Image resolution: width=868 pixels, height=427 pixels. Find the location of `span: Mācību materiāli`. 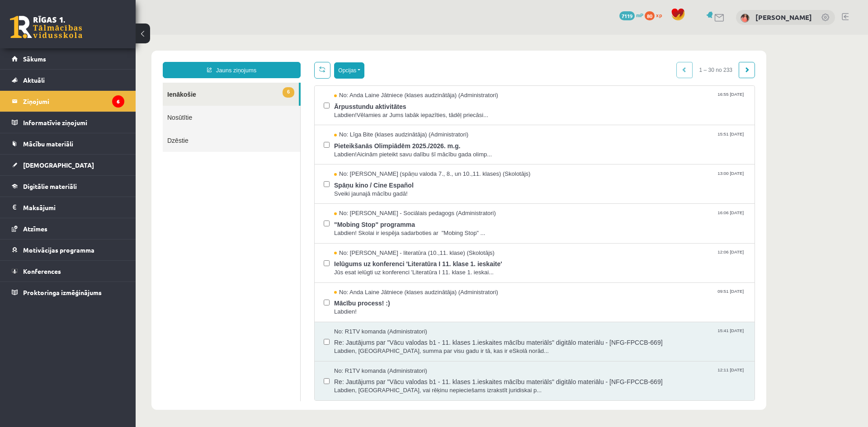

span: Mācību materiāli is located at coordinates (48, 144).